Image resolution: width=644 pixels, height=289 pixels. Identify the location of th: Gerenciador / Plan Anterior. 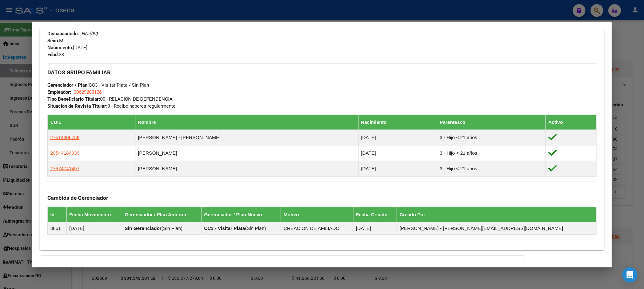
(162, 215).